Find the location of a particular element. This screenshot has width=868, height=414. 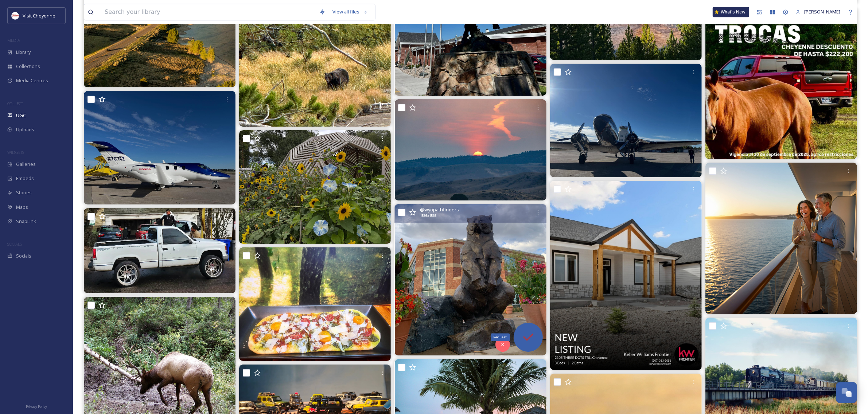

span: Visit Cheyenne is located at coordinates (39, 16).